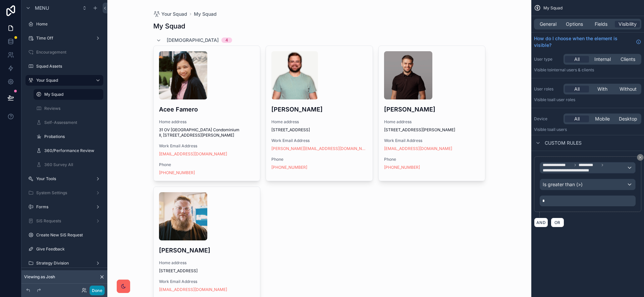 This screenshot has width=644, height=297. I want to click on span: Is greater than (>), so click(563, 184).